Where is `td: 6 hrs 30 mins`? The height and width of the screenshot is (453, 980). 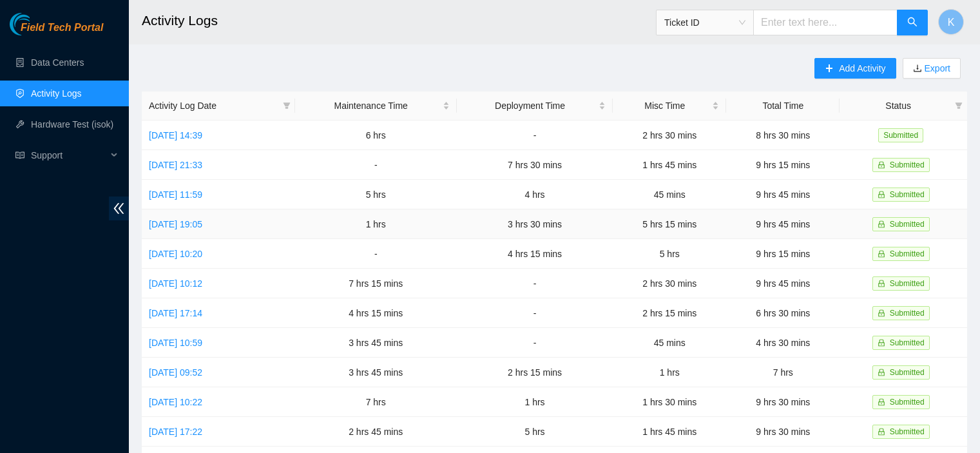 td: 6 hrs 30 mins is located at coordinates (783, 313).